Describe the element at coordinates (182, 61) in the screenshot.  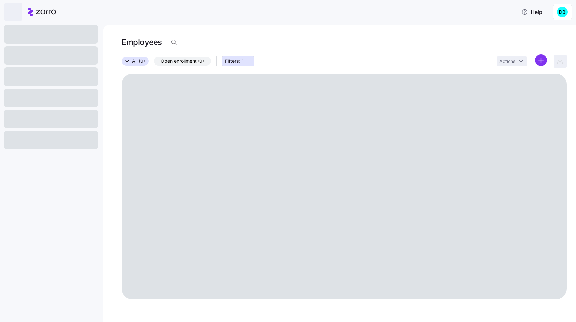
I see `span: Open enrollment (0)` at that location.